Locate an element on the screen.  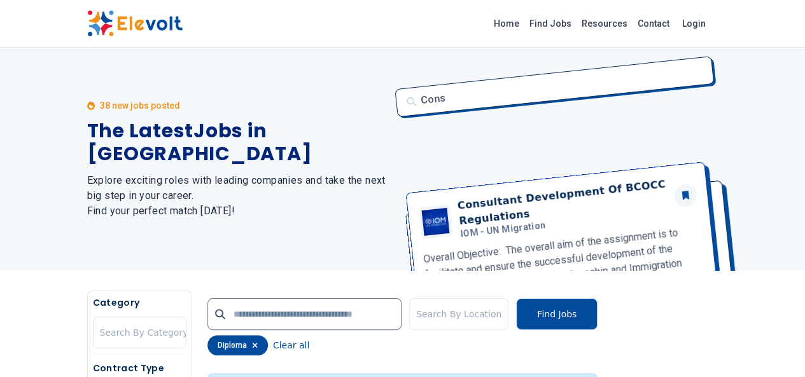
div: Chat Widget is located at coordinates (773, 347).